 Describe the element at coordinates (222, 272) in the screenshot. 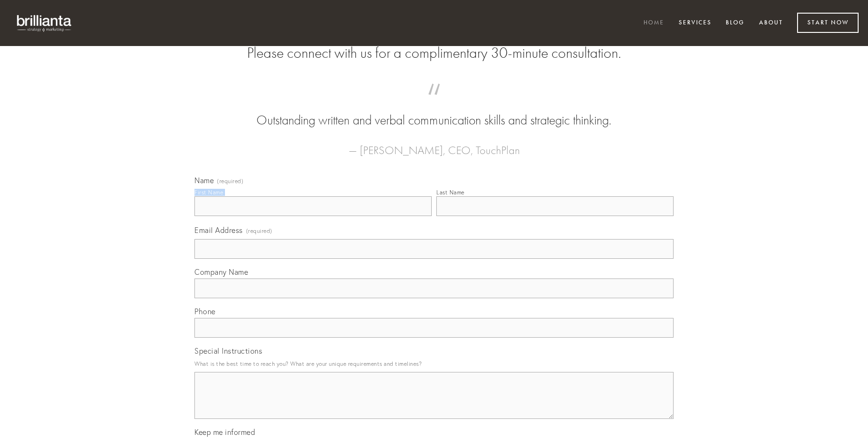

I see `span: Company Name` at that location.